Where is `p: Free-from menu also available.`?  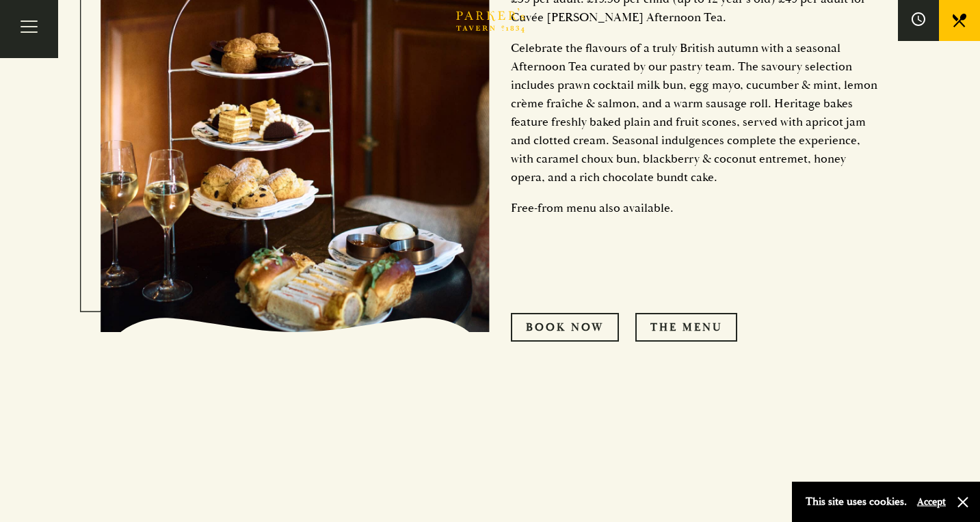
p: Free-from menu also available. is located at coordinates (695, 208).